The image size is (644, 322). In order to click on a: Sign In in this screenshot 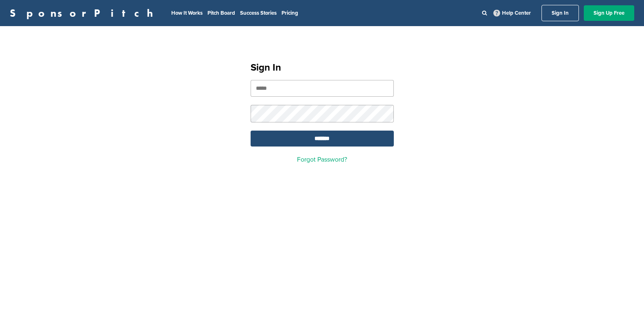, I will do `click(561, 13)`.